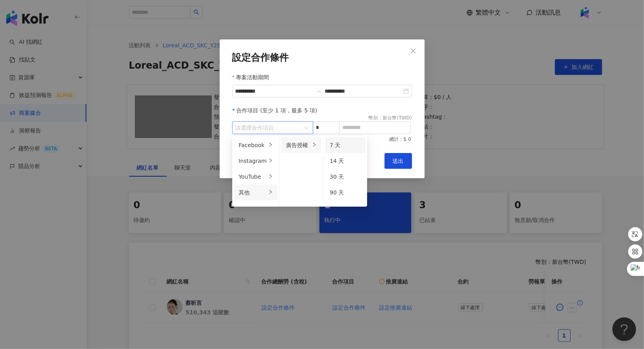 The image size is (644, 349). I want to click on div: Facebook, so click(253, 145).